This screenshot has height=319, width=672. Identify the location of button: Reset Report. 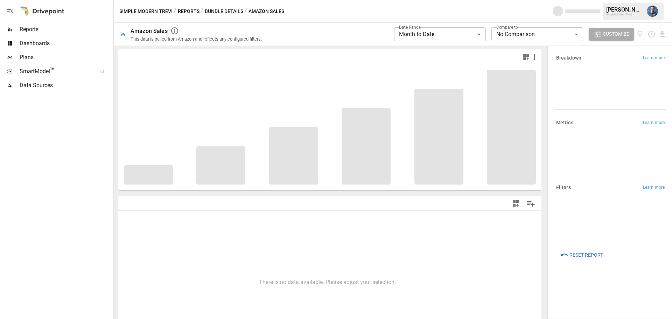
(581, 255).